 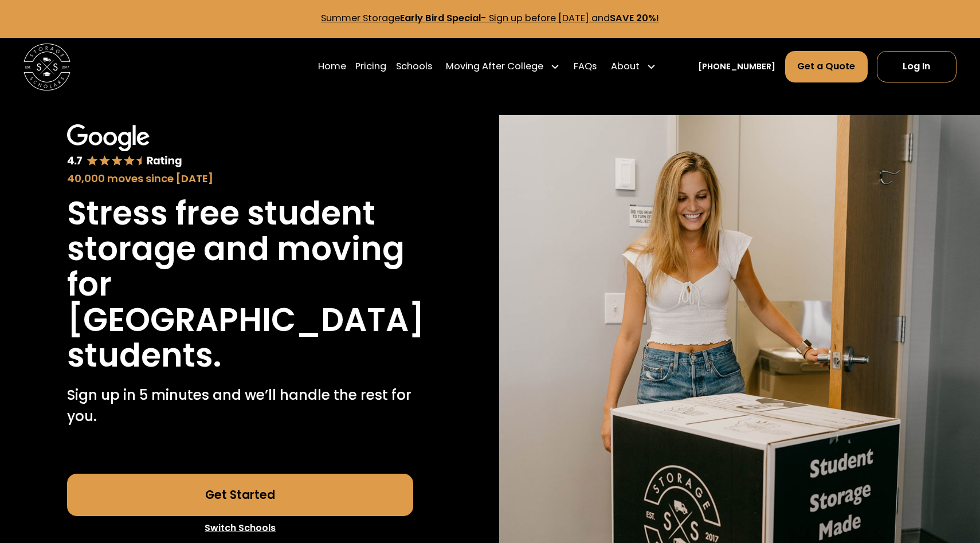 I want to click on img: Google 4.7 star rating, so click(x=124, y=146).